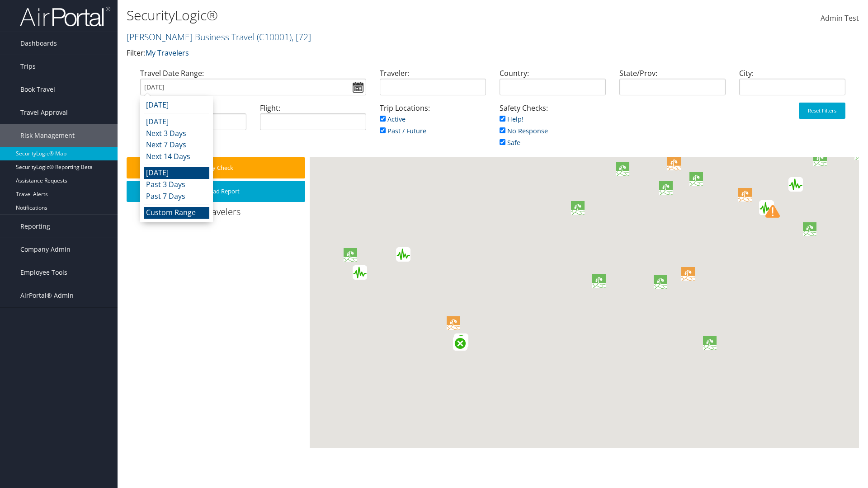 The height and width of the screenshot is (488, 868). Describe the element at coordinates (177, 185) in the screenshot. I see `li: Past 3 Days` at that location.